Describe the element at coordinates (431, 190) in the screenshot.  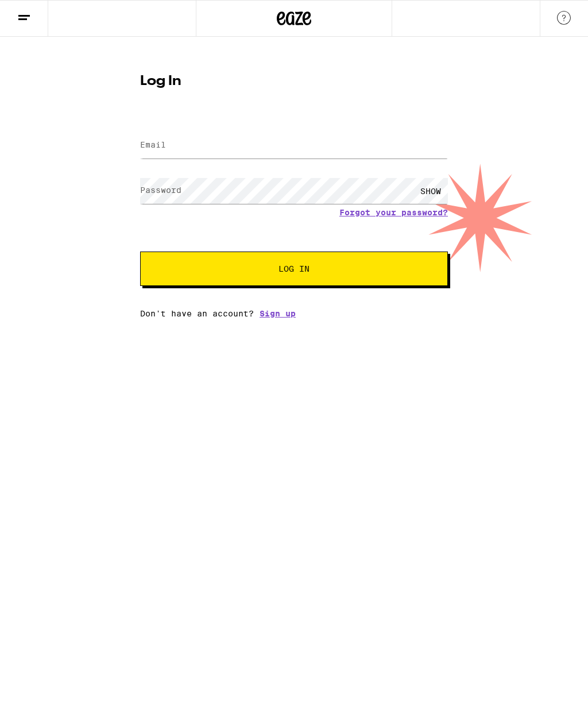
I see `div: SHOW` at that location.